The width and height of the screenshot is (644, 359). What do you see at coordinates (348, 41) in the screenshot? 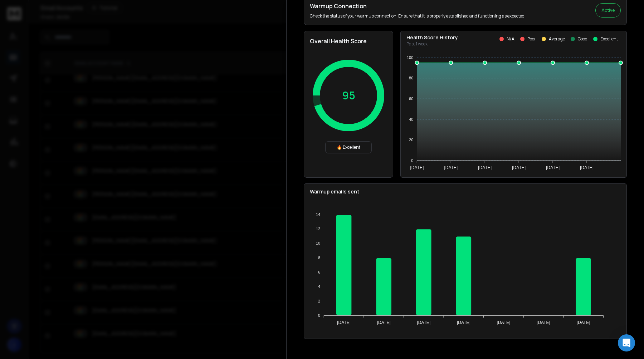
I see `h2: Overall Health Score` at bounding box center [348, 41].